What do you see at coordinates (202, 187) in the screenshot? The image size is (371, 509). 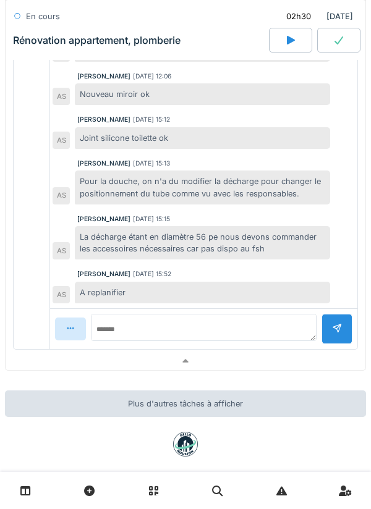 I see `div: Pour la douche, on n'a du modifier la décharge pour changer le positionnement du tube comme vu av...` at bounding box center [202, 187].